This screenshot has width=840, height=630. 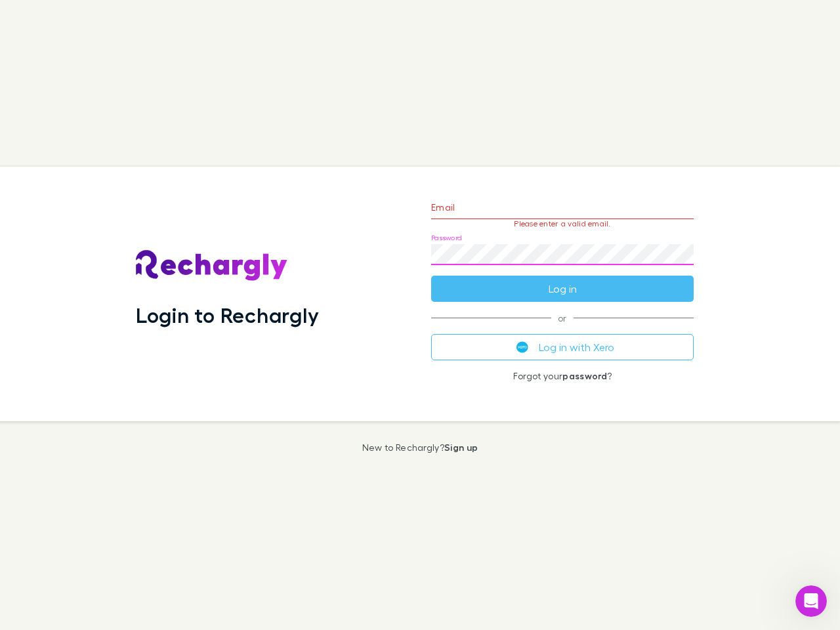 What do you see at coordinates (227, 315) in the screenshot?
I see `h1: Login to Rechargly` at bounding box center [227, 315].